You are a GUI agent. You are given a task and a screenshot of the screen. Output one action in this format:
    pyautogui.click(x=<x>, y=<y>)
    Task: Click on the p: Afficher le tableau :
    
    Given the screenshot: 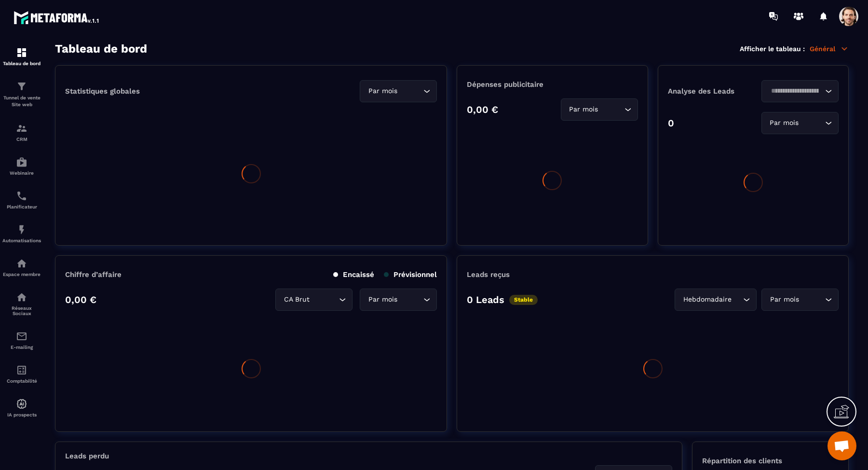 What is the action you would take?
    pyautogui.click(x=772, y=48)
    